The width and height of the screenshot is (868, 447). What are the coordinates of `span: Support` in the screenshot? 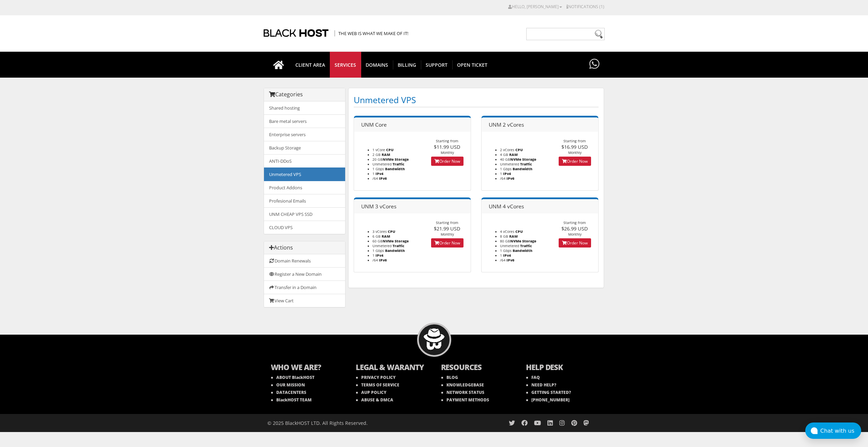 It's located at (437, 65).